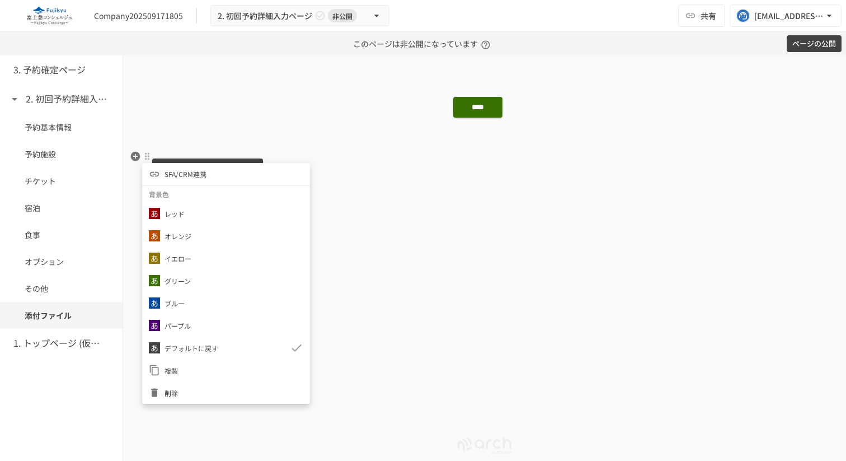 The image size is (846, 461). I want to click on span: 削除, so click(234, 392).